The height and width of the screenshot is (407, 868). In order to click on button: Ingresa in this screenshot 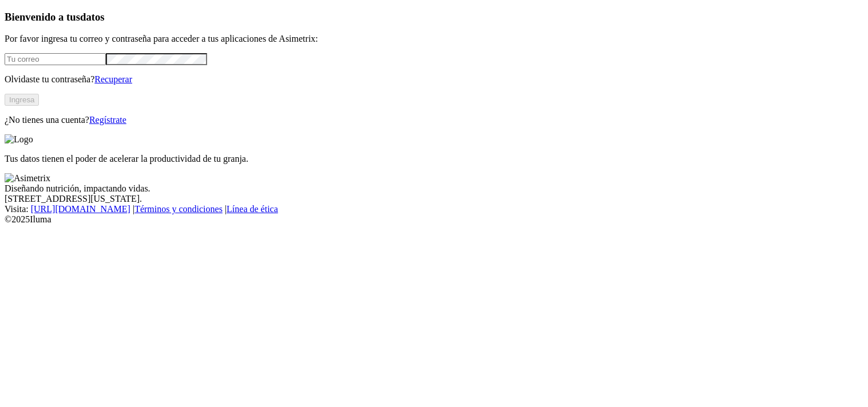, I will do `click(22, 100)`.